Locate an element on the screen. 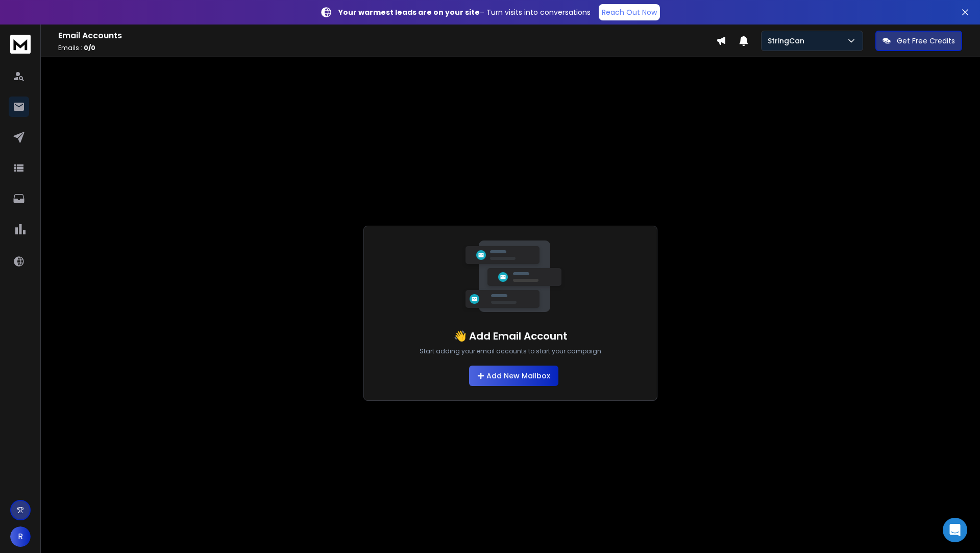 The height and width of the screenshot is (553, 980). h1: 👋 Add Email Account is located at coordinates (511, 336).